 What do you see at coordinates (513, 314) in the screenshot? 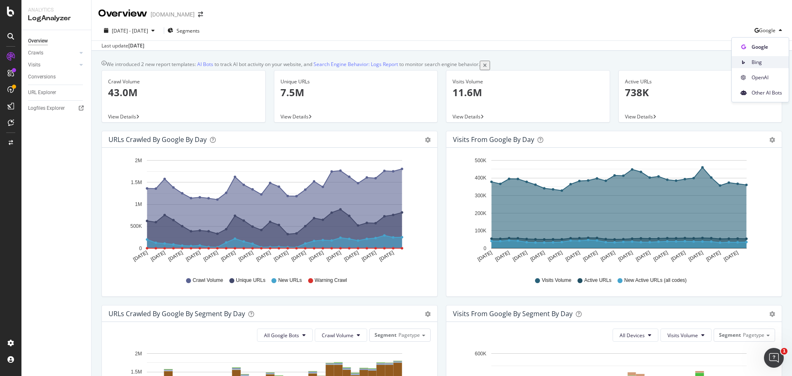
I see `div: Visits from Google By Segment By Day` at bounding box center [513, 314].